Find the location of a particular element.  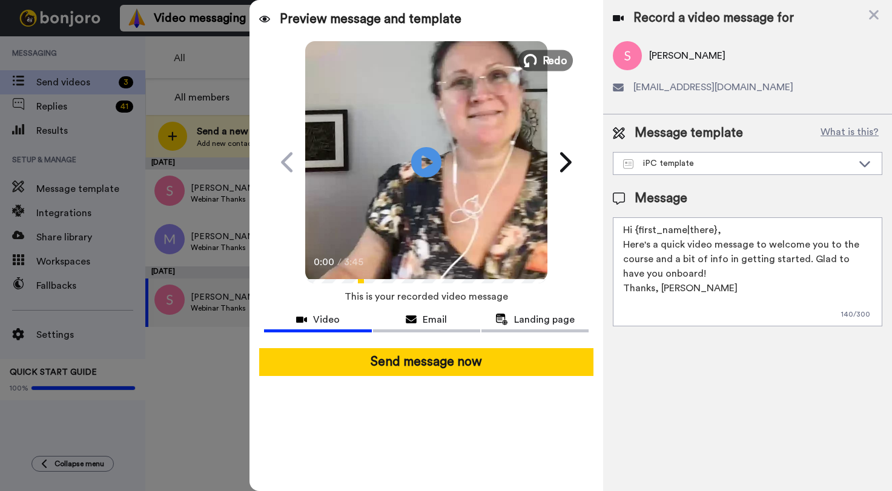

span: Landing page is located at coordinates (544, 320).